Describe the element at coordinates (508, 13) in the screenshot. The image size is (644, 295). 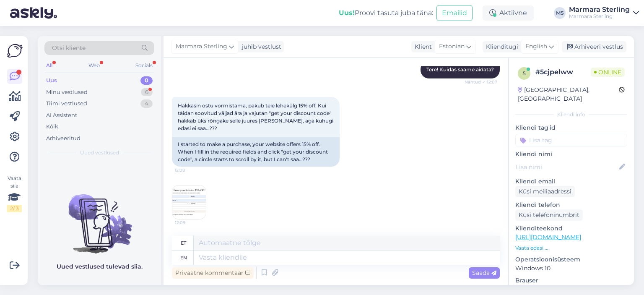
I see `div: Aktiivne` at that location.